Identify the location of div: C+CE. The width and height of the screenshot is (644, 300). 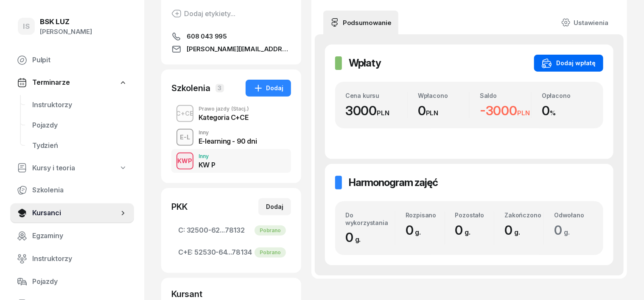
(185, 113).